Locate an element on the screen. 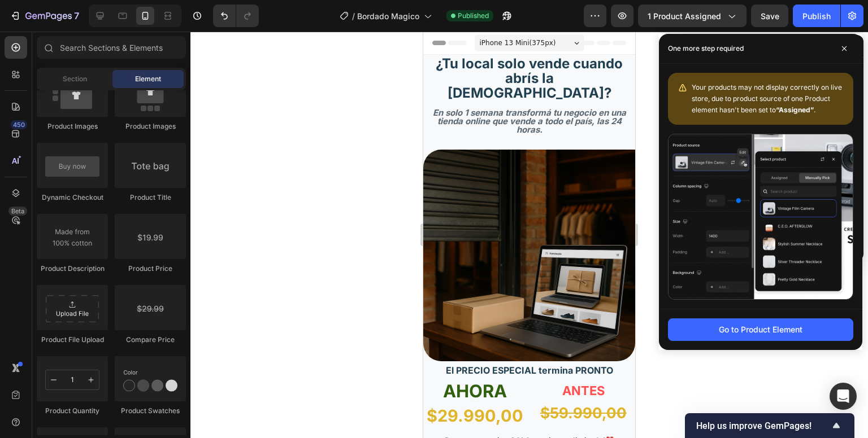 The width and height of the screenshot is (868, 438). div: $59.990,00 is located at coordinates (161, 381).